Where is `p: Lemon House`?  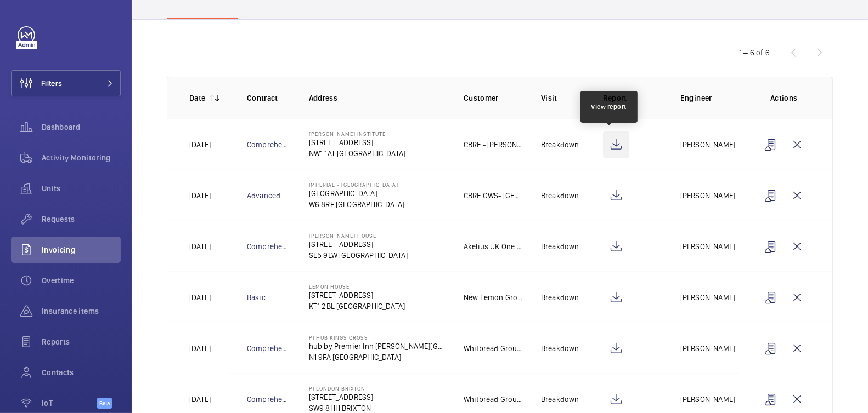
p: Lemon House is located at coordinates (357, 286).